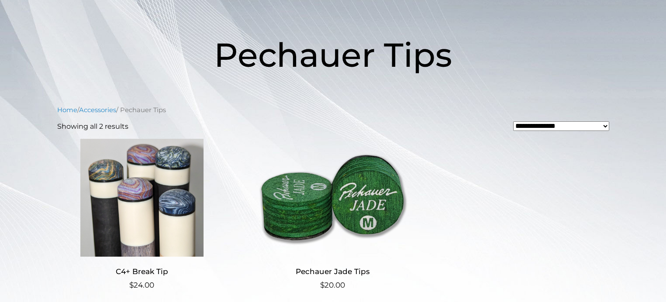 The image size is (666, 302). What do you see at coordinates (332, 198) in the screenshot?
I see `img: Pechauer Jade Tips` at bounding box center [332, 198].